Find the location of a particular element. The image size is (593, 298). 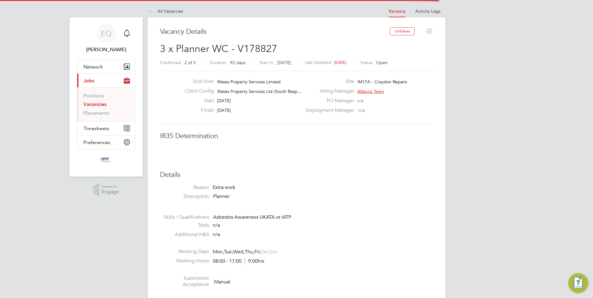

div: Asbestos Awareness UKATA or IATP is located at coordinates (323, 217).